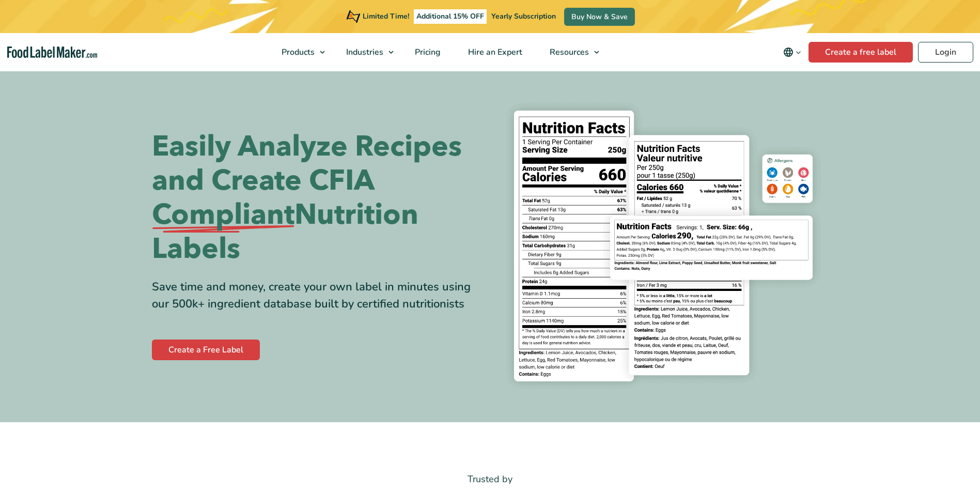 The image size is (980, 493). What do you see at coordinates (792, 52) in the screenshot?
I see `button: Change language` at bounding box center [792, 52].